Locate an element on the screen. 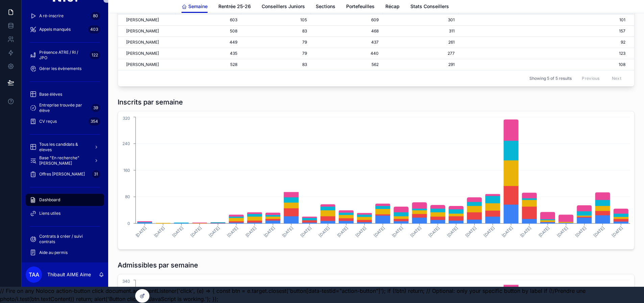 This screenshot has height=303, width=644. a: Semaine is located at coordinates (195, 7).